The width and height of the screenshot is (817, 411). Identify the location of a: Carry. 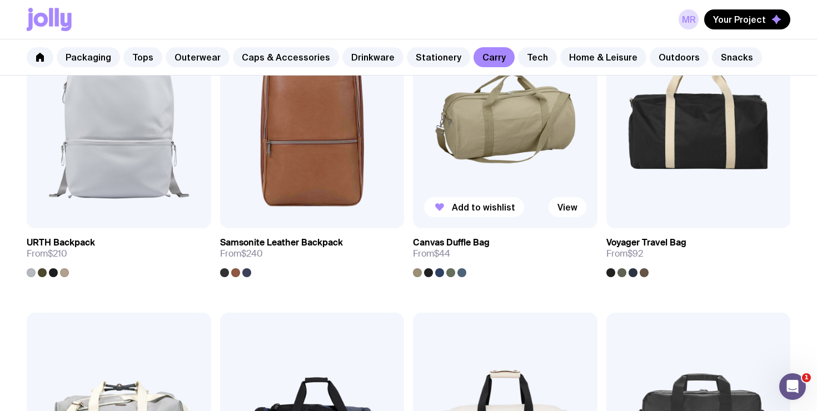
(494, 57).